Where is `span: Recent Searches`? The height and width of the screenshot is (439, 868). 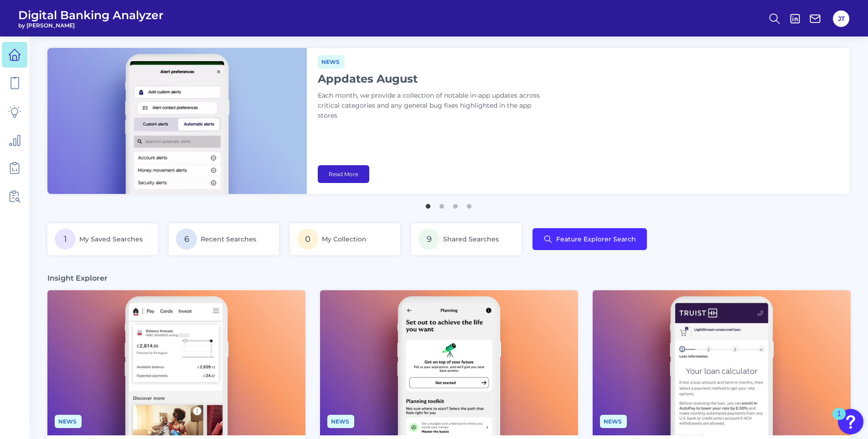 span: Recent Searches is located at coordinates (228, 239).